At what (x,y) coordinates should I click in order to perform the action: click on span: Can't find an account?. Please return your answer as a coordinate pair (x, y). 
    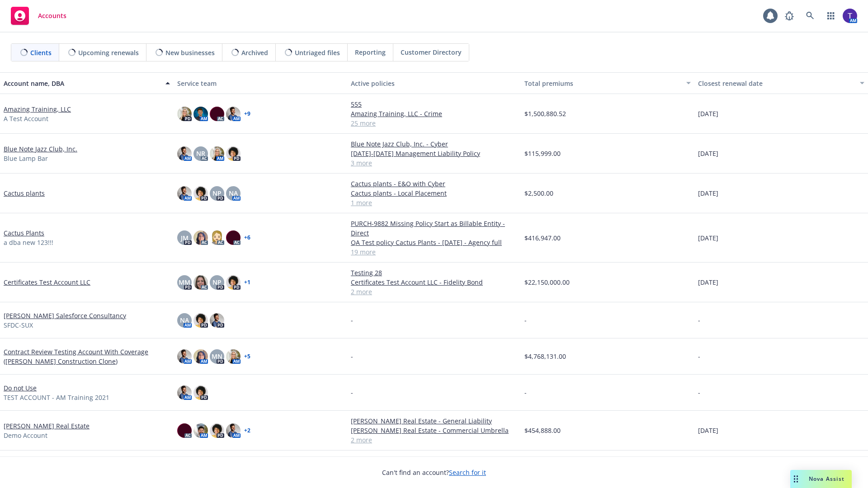
    Looking at the image, I should click on (434, 473).